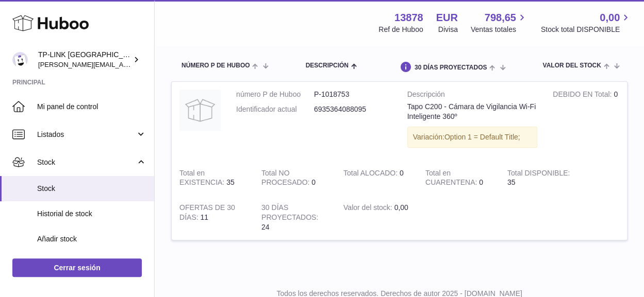 The image size is (644, 297). Describe the element at coordinates (473, 96) in the screenshot. I see `strong: Descripción` at that location.